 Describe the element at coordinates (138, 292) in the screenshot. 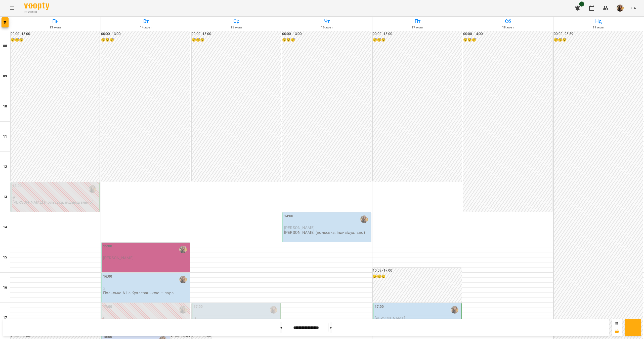

I see `p: Польська А1 з Куплевацькою — пара` at that location.